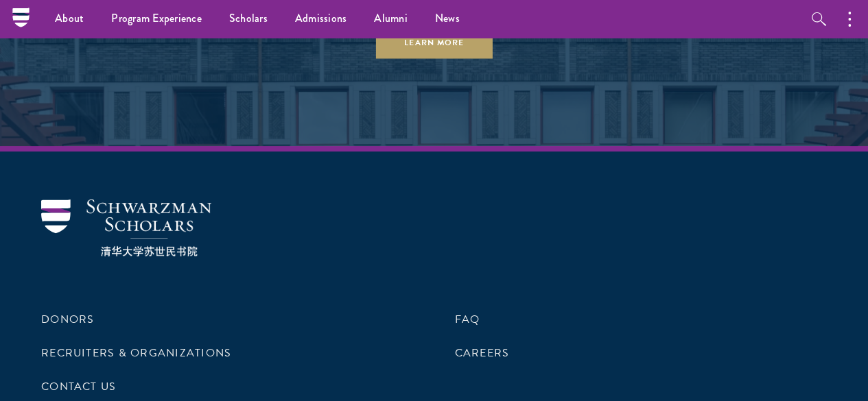  Describe the element at coordinates (67, 320) in the screenshot. I see `a: Donors` at that location.